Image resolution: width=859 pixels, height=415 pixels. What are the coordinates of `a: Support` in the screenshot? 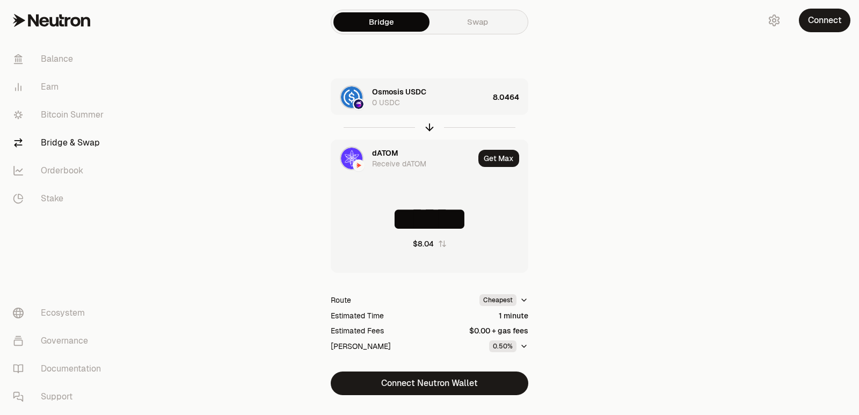 It's located at (60, 397).